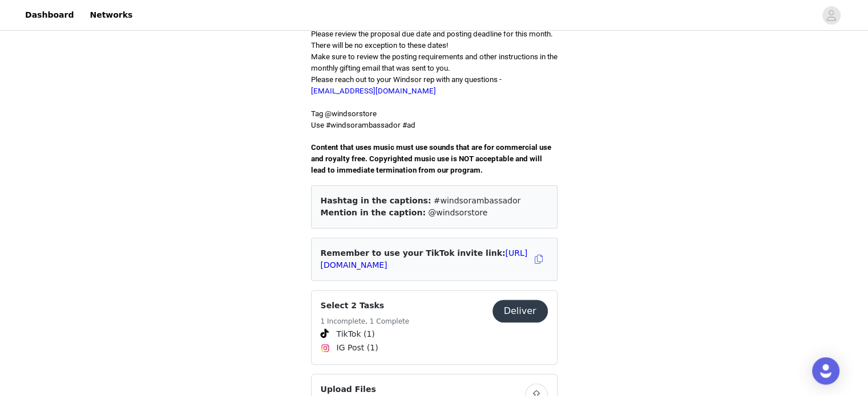 Image resolution: width=868 pixels, height=396 pixels. What do you see at coordinates (831, 16) in the screenshot?
I see `div: avatar` at bounding box center [831, 16].